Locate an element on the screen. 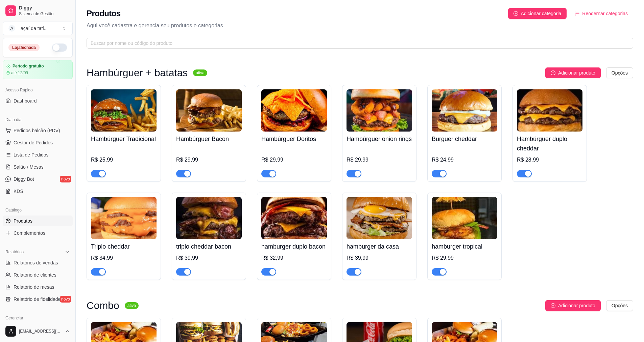 The image size is (644, 342). button: Reodernar categorias is located at coordinates (601, 14).